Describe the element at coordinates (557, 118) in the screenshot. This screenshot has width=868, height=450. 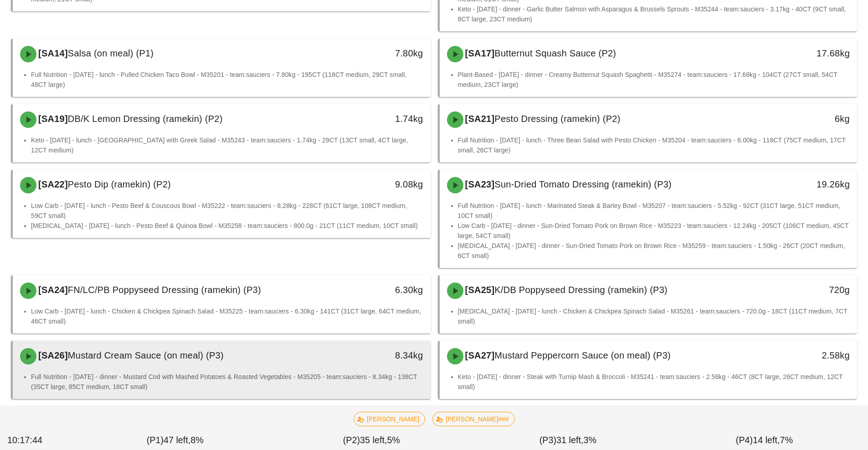
I see `span: Pesto Dressing (ramekin) (P2)` at that location.